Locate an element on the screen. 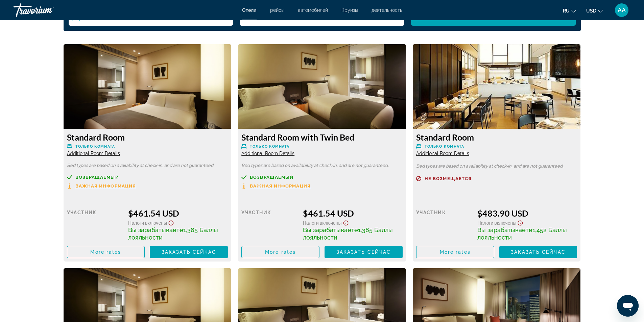 The width and height of the screenshot is (644, 322). span: деятельность is located at coordinates (387, 10).